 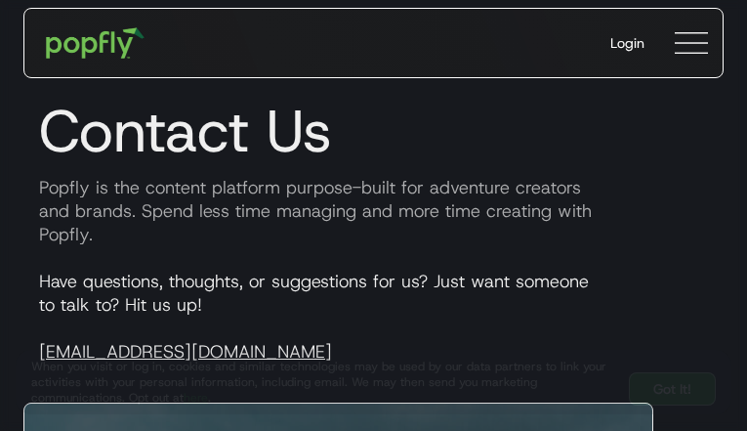 I want to click on a: Got It!, so click(x=672, y=389).